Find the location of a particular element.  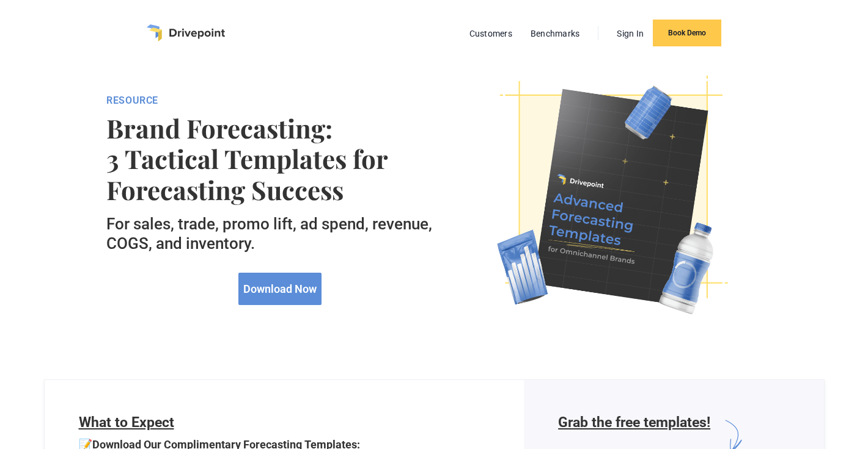

a: Customers is located at coordinates (491, 33).